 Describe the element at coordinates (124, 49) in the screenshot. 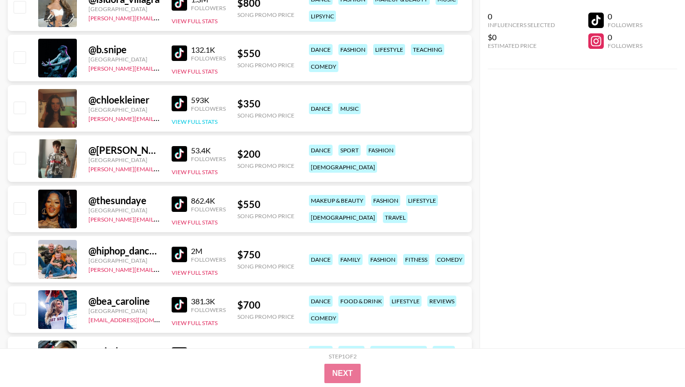

I see `div: @ b.snipe` at that location.